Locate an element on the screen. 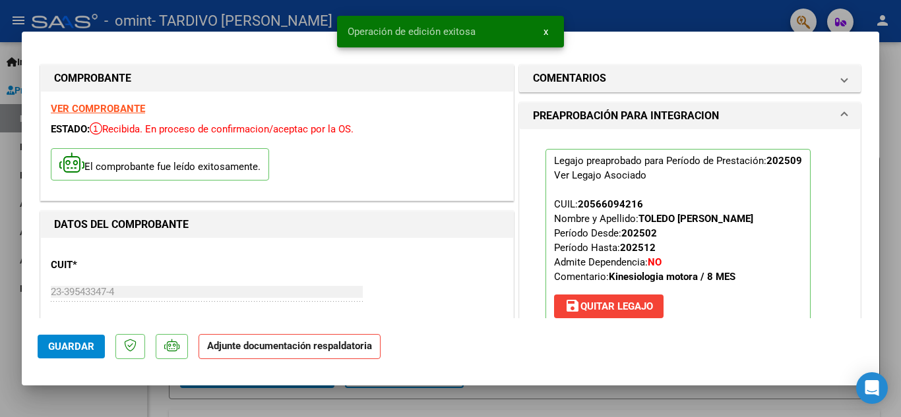 Image resolution: width=901 pixels, height=417 pixels. div: Open Intercom Messenger is located at coordinates (872, 388).